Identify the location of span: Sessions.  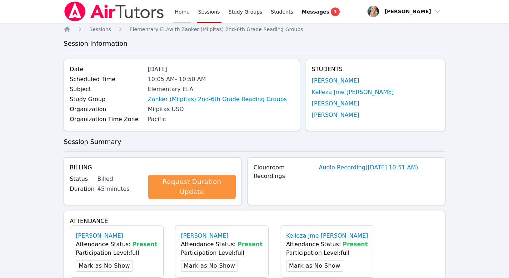
(100, 29).